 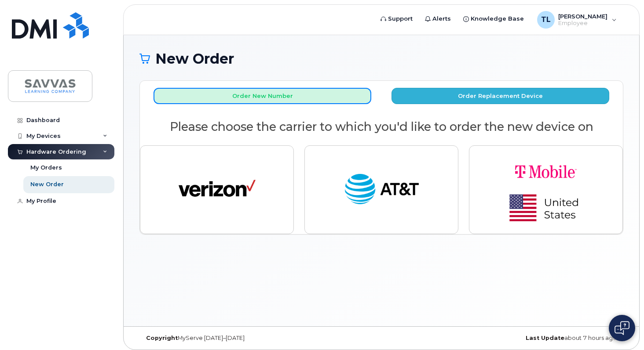 I want to click on div: about 7 hours ago, so click(x=542, y=338).